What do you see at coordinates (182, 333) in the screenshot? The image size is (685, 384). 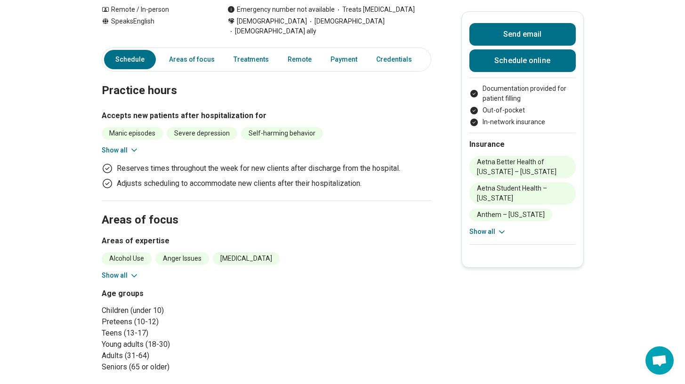 I see `li: Teens (13-17)` at bounding box center [182, 333].